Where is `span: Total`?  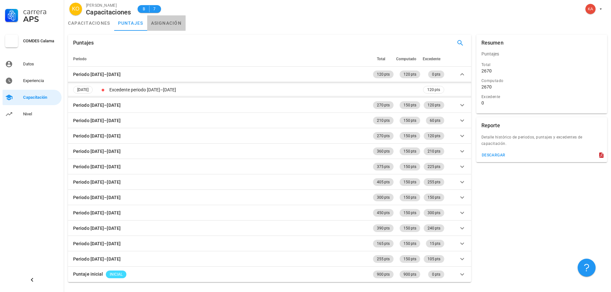
span: Total is located at coordinates (381, 59).